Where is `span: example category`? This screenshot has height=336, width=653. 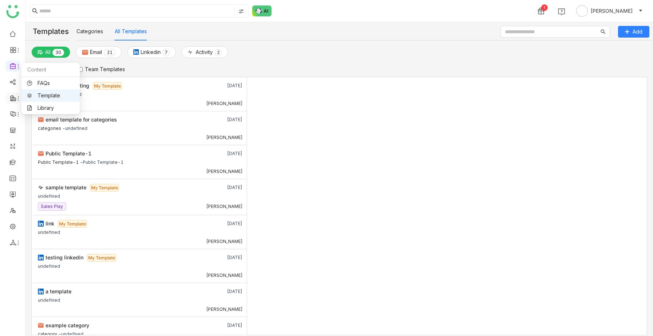 span: example category is located at coordinates (67, 325).